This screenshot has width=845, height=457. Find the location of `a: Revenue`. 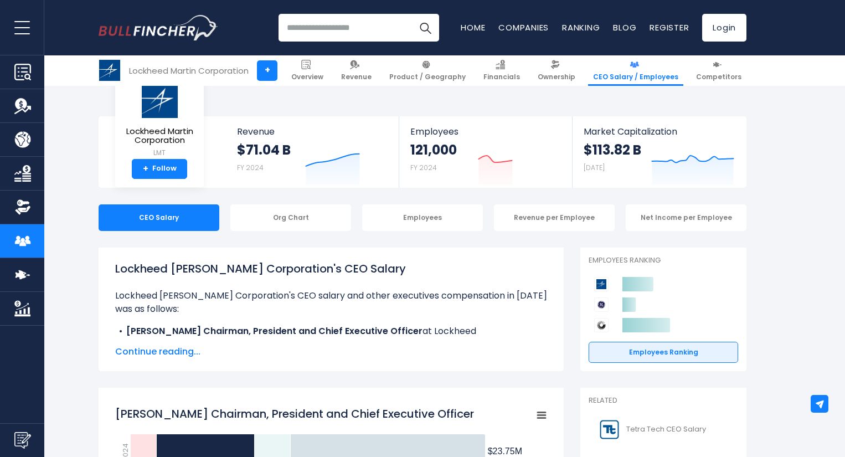

a: Revenue is located at coordinates (356, 70).